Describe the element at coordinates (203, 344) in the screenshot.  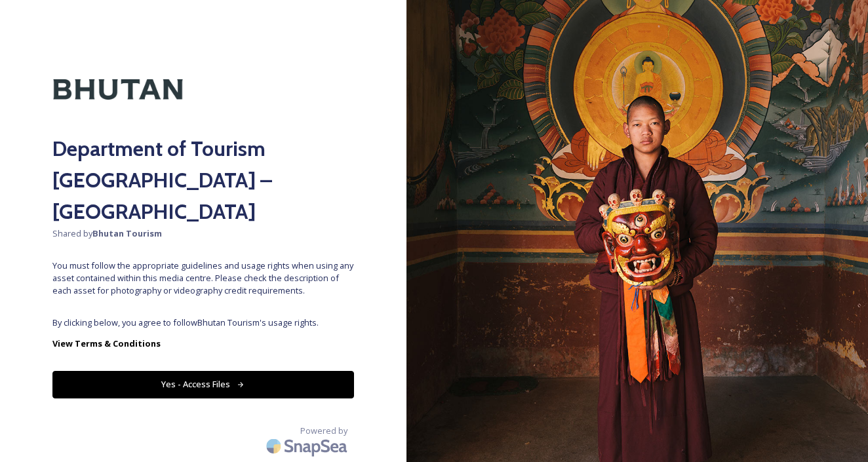
I see `a: View Terms & Conditions` at that location.